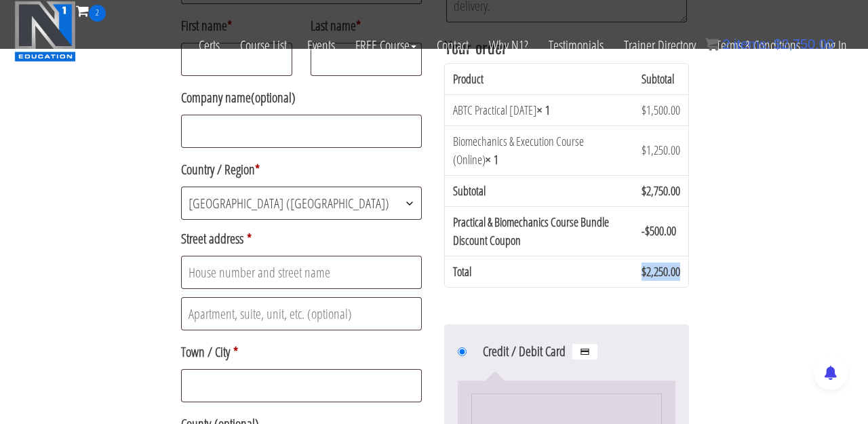 The height and width of the screenshot is (424, 868). Describe the element at coordinates (45, 31) in the screenshot. I see `img: n1-education` at that location.